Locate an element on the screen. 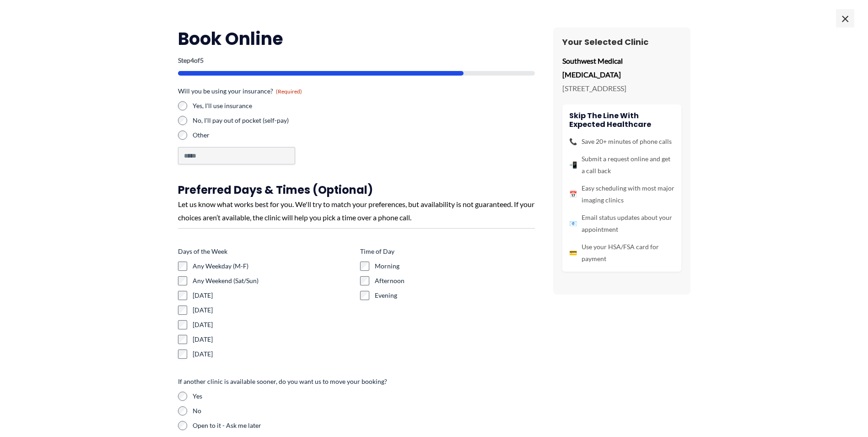  label: Yes, I'll use insurance is located at coordinates (273, 106).